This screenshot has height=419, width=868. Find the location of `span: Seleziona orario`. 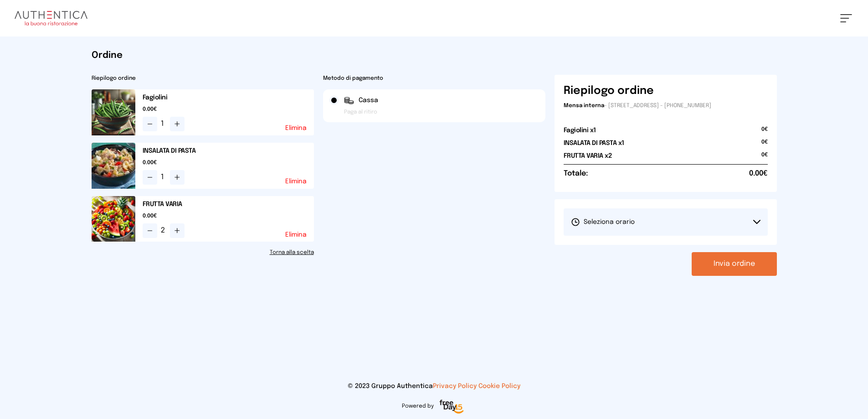

span: Seleziona orario is located at coordinates (603, 222).